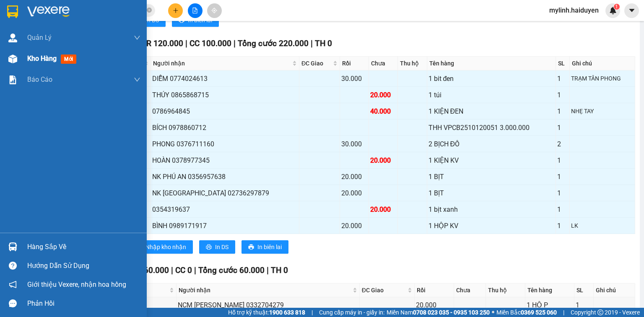 The width and height of the screenshot is (644, 317). What do you see at coordinates (384, 291) in the screenshot?
I see `span: ĐC Giao` at bounding box center [384, 291].